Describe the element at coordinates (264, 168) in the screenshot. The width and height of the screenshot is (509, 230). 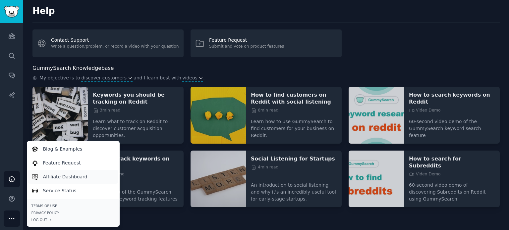
I see `span: 4 min read` at that location.